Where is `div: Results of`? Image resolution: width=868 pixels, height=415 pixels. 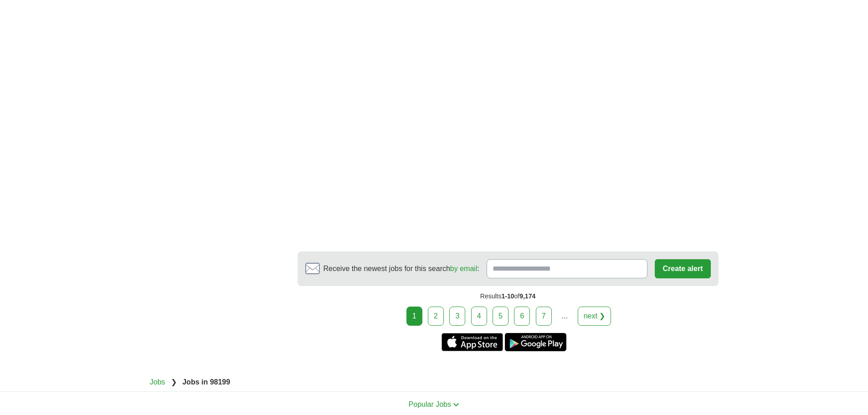 div: Results of is located at coordinates (508, 296).